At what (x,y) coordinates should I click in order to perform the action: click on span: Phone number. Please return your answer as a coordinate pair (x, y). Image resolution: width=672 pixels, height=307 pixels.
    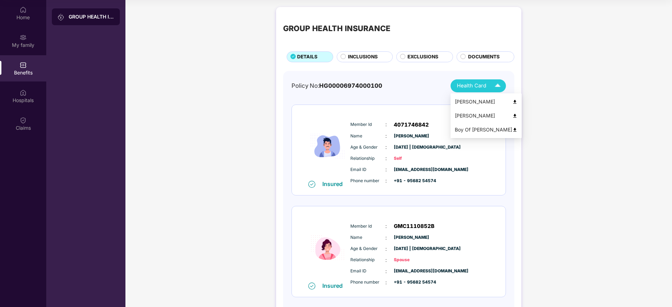
    Looking at the image, I should click on (368, 283).